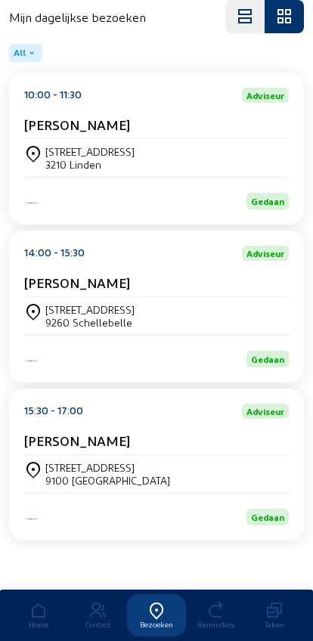 The height and width of the screenshot is (641, 313). I want to click on div: Home, so click(39, 624).